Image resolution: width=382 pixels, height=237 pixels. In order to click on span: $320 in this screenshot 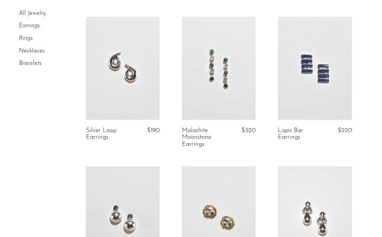, I will do `click(248, 130)`.